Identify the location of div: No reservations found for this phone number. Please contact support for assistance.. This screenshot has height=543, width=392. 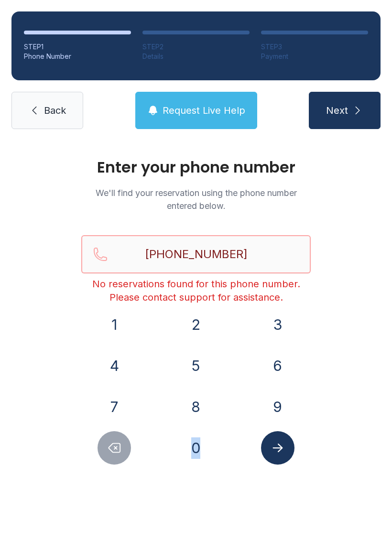
(196, 290).